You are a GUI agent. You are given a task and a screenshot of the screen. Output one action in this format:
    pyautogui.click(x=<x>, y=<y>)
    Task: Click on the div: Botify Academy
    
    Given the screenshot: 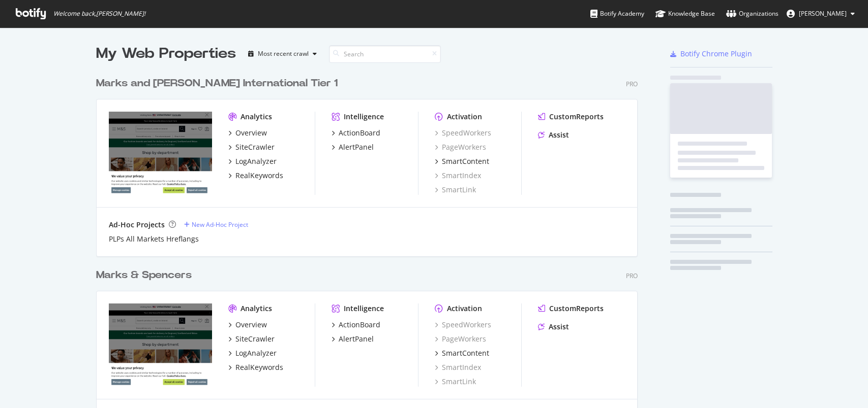 What is the action you would take?
    pyautogui.click(x=617, y=14)
    